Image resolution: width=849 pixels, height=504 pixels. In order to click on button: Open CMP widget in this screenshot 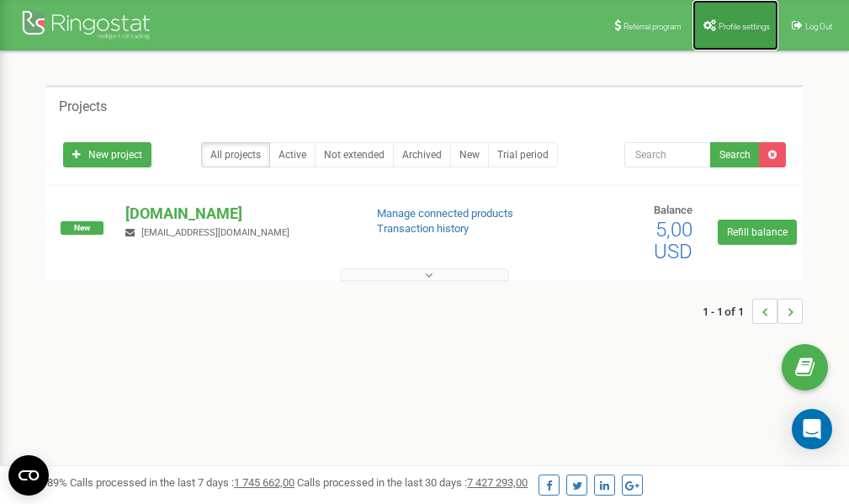, I will do `click(29, 475)`.